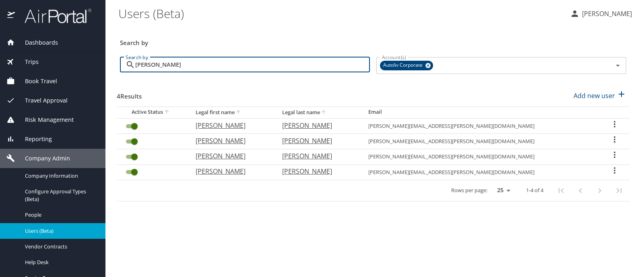  Describe the element at coordinates (373, 40) in the screenshot. I see `h3: Search by` at that location.